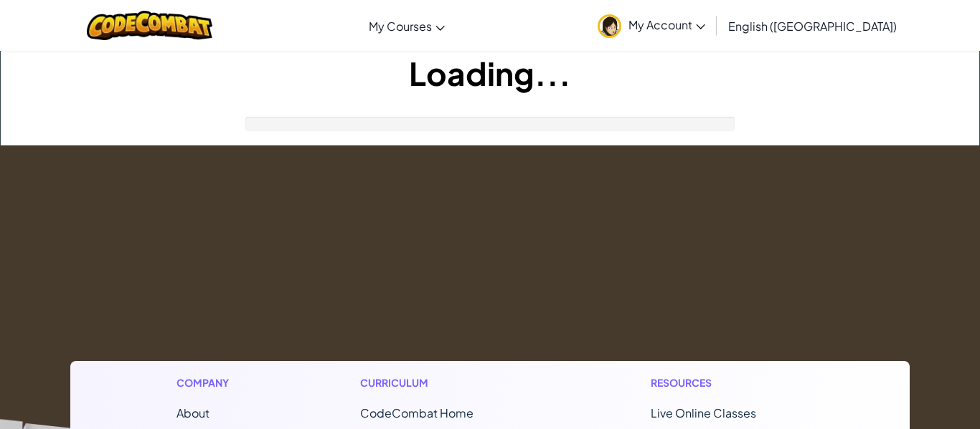 The width and height of the screenshot is (980, 429). Describe the element at coordinates (407, 26) in the screenshot. I see `a: My Courses` at that location.